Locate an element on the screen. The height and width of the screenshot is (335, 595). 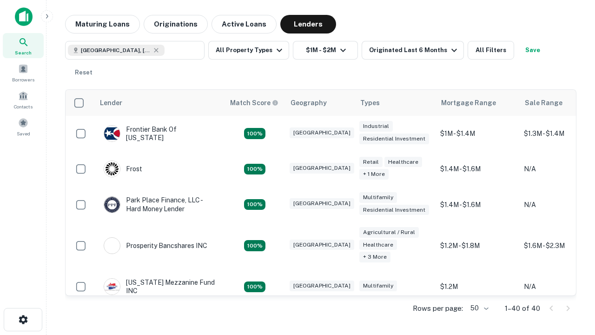
p: 1–40 of 40 is located at coordinates (522, 308).